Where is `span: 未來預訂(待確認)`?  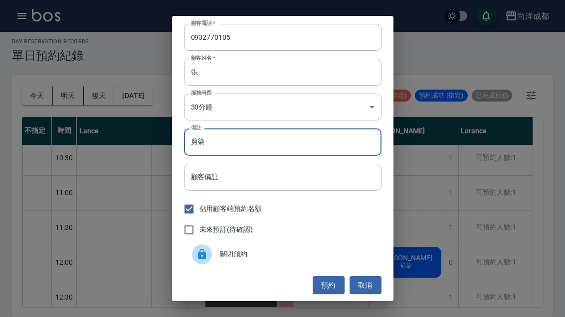
span: 未來預訂(待確認) is located at coordinates (226, 230).